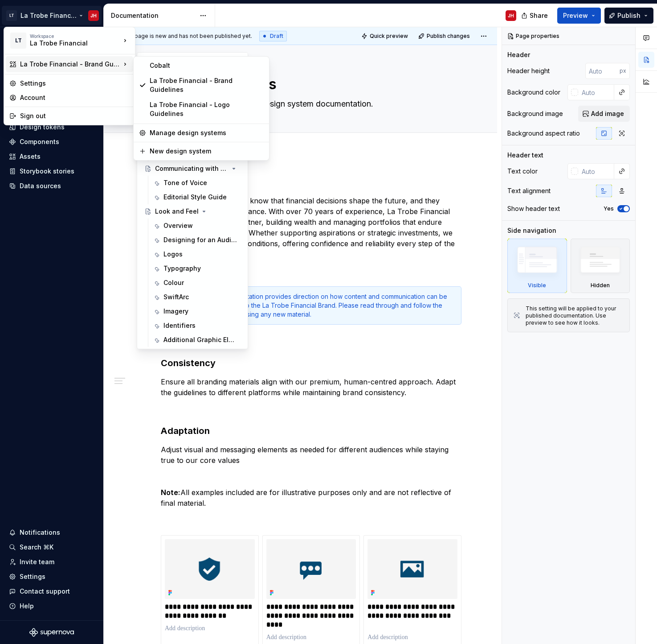  What do you see at coordinates (18, 40) in the screenshot?
I see `div: LT` at bounding box center [18, 40].